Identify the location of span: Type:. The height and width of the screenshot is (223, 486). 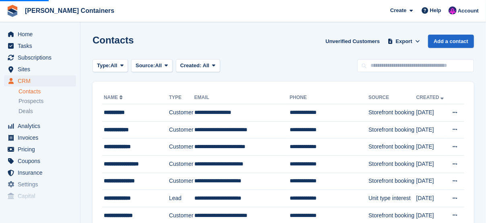
(104, 66).